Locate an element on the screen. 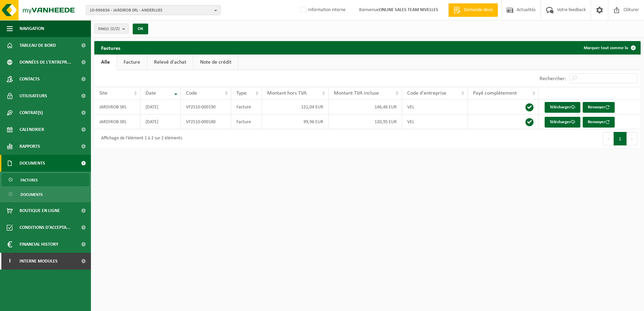 This screenshot has width=644, height=311. span: Tableau de bord is located at coordinates (38, 46).